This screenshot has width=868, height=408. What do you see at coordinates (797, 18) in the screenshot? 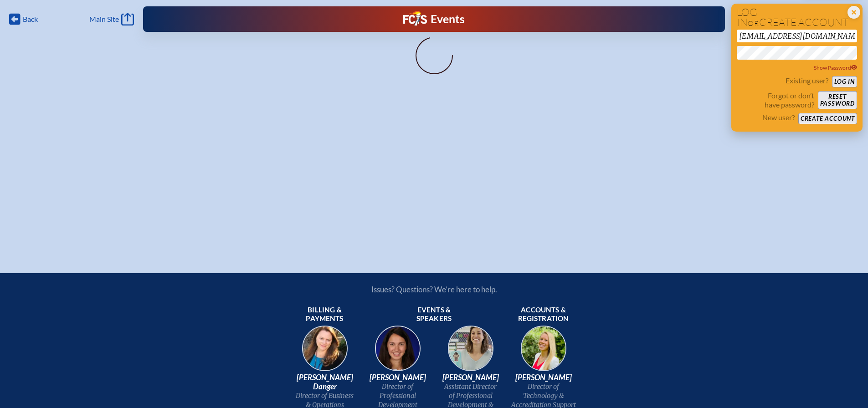
I see `h1: Log in create account` at bounding box center [797, 18].